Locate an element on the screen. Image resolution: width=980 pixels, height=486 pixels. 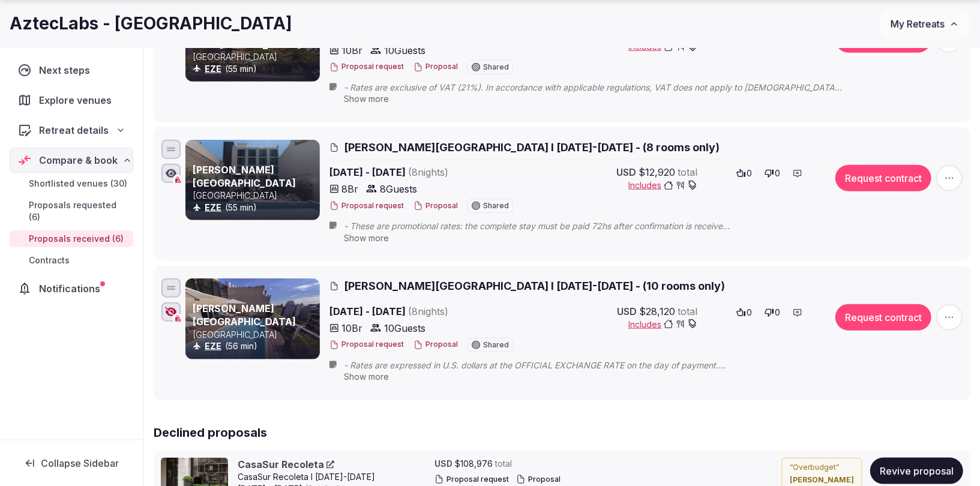
a: Proposals received (6) is located at coordinates (71, 239).